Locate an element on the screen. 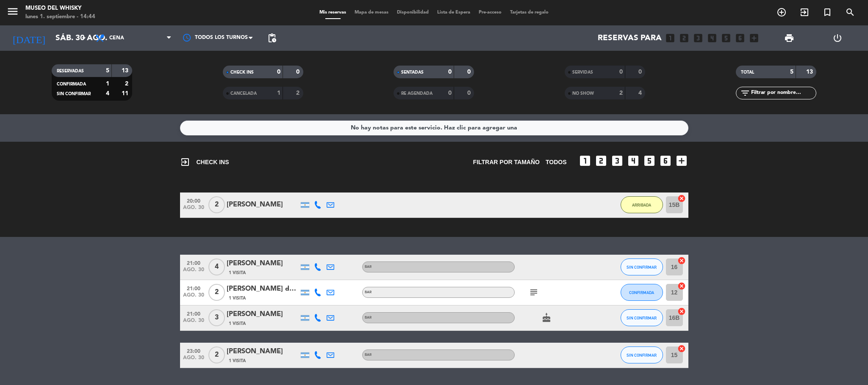 Image resolution: width=868 pixels, height=385 pixels. div: LOG OUT is located at coordinates (837, 38).